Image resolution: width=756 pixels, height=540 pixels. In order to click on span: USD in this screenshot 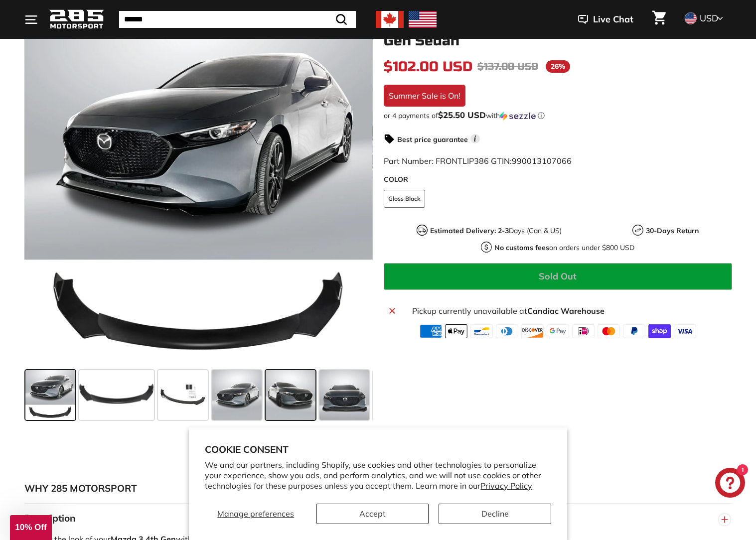, I will do `click(709, 18)`.